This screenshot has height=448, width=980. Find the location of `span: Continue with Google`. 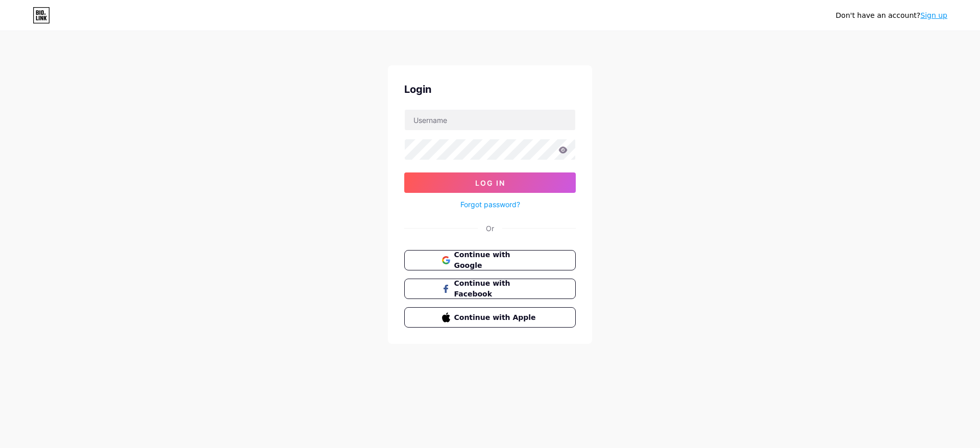

span: Continue with Google is located at coordinates (496, 260).